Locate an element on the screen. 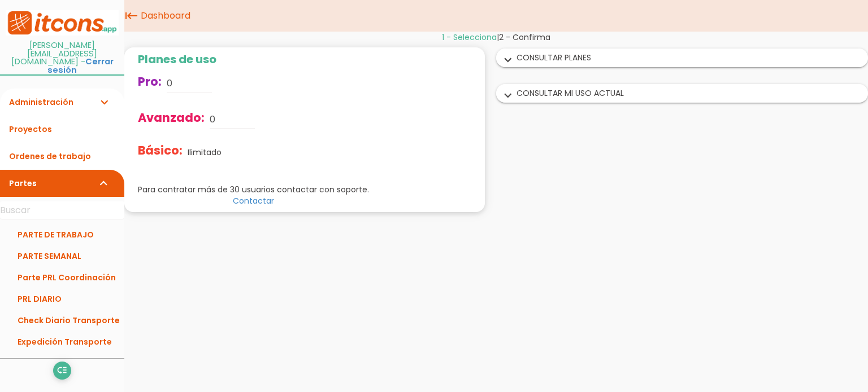 This screenshot has height=392, width=868. span: 1 - Selecciona is located at coordinates (469, 37).